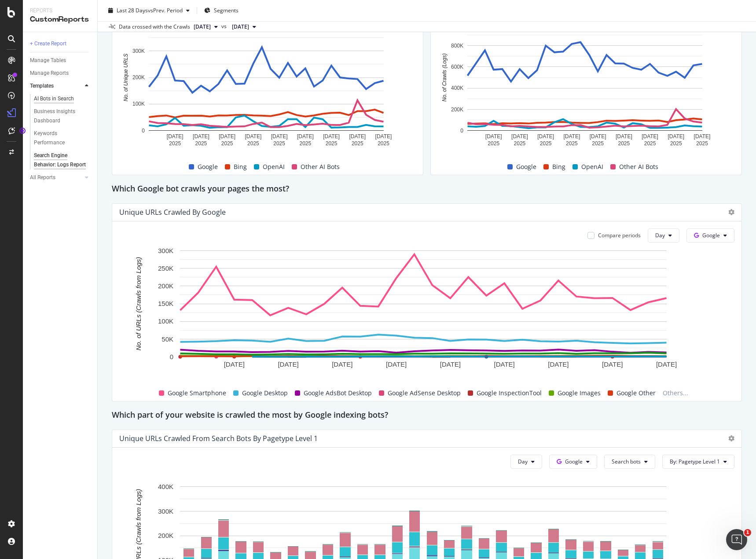 The image size is (756, 559). What do you see at coordinates (62, 116) in the screenshot?
I see `a: Business Insights Dashboard` at bounding box center [62, 116].